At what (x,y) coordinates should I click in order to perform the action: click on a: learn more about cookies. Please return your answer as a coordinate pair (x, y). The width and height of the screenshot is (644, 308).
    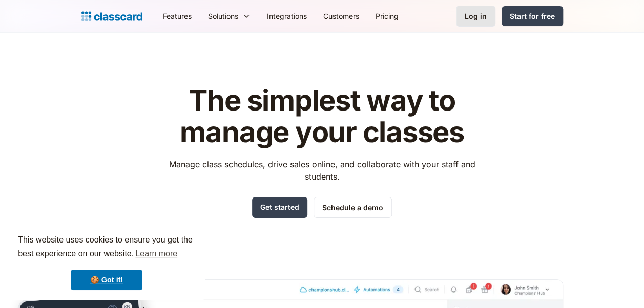
    Looking at the image, I should click on (156, 254).